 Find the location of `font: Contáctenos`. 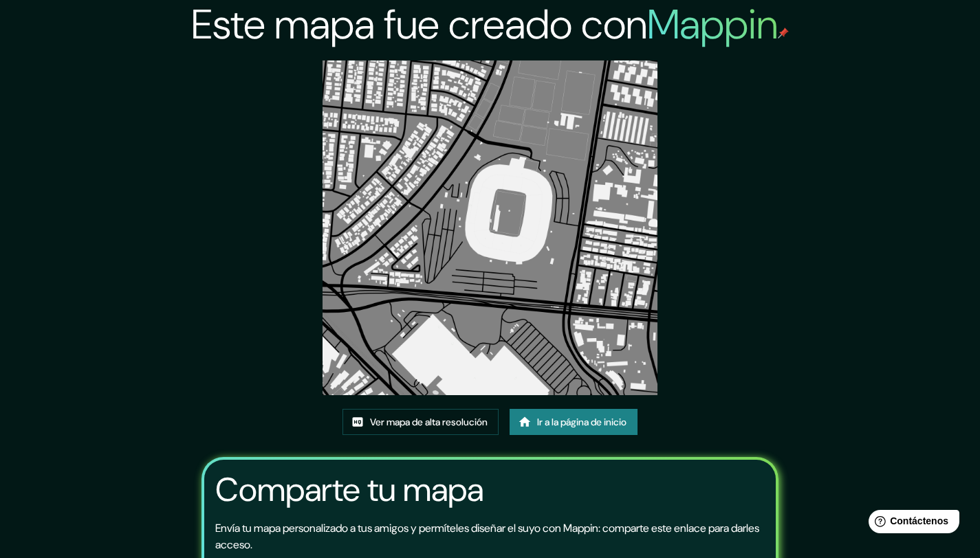

font: Contáctenos is located at coordinates (62, 17).